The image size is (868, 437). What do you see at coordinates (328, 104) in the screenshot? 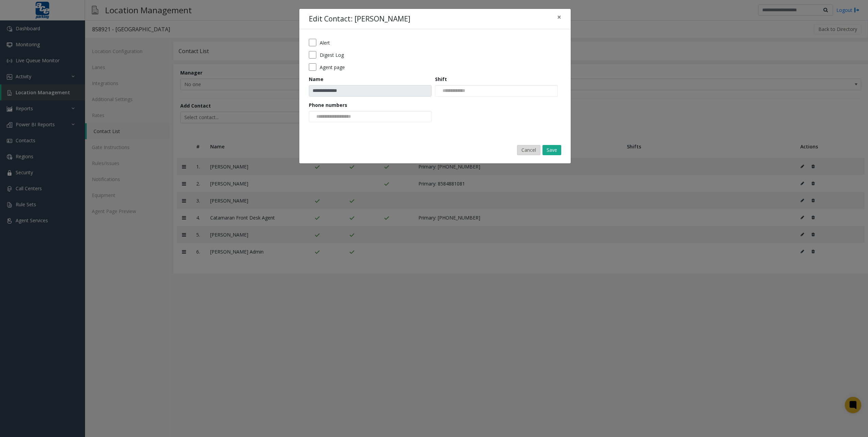
I see `label: Phone numbers` at bounding box center [328, 104].